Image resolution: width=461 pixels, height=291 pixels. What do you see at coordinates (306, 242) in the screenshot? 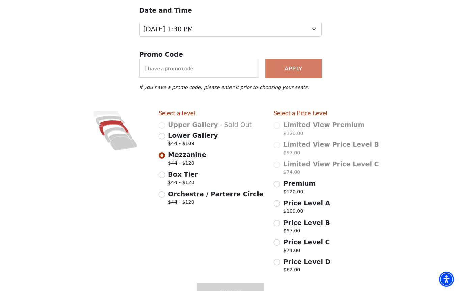
I see `span: Price Level C` at bounding box center [306, 242].